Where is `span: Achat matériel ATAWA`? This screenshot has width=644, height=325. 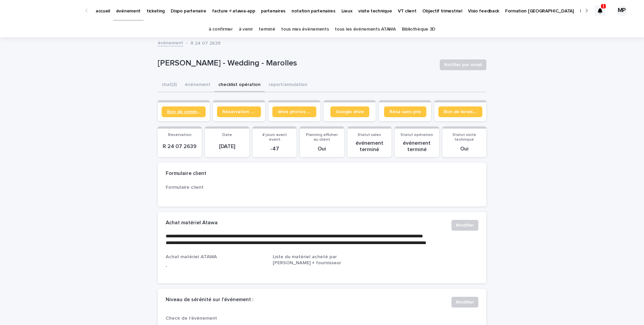
span: Achat matériel ATAWA is located at coordinates (191, 257).